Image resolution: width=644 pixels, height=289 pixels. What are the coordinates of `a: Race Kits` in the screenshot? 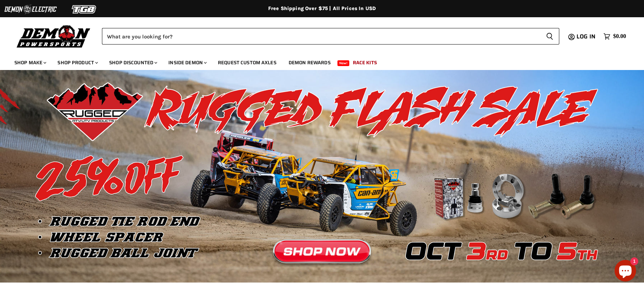 It's located at (365, 62).